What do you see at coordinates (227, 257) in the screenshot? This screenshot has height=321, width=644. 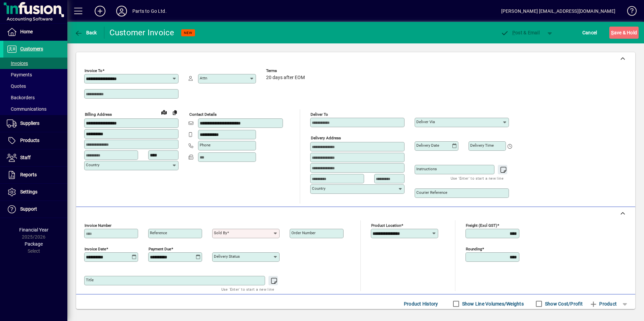 I see `mat-label: Delivery status` at bounding box center [227, 257].